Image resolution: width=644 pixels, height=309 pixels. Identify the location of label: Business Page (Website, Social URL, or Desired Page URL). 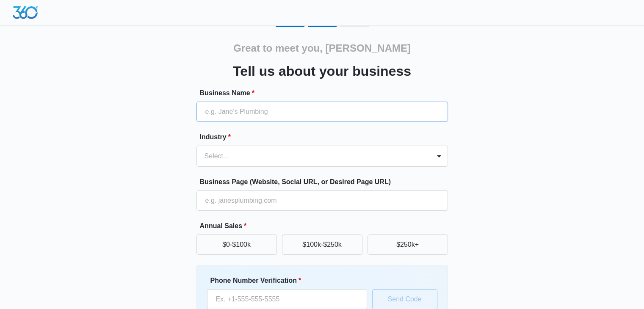
(326, 182).